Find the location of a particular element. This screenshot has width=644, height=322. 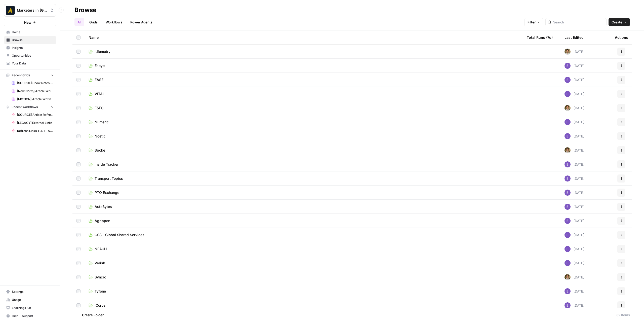

a: Workflows is located at coordinates (114, 22).